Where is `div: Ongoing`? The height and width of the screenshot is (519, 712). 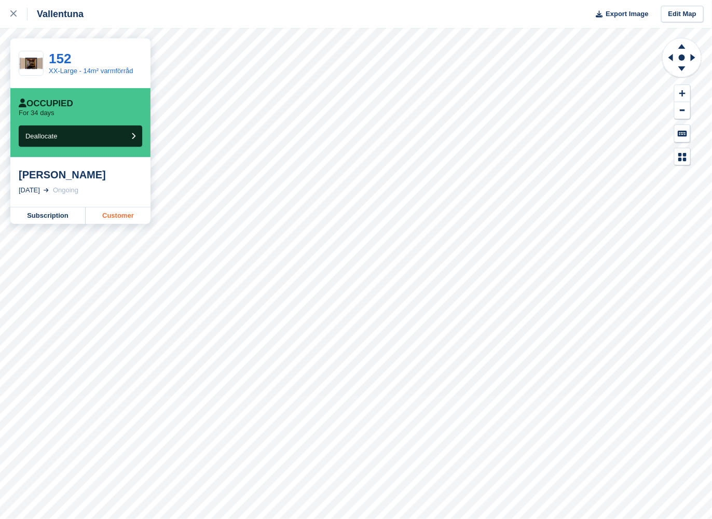 div: Ongoing is located at coordinates (65, 190).